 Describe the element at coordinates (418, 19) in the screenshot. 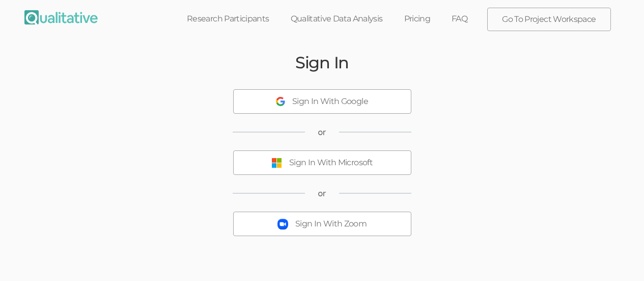

I see `a: Pricing` at that location.